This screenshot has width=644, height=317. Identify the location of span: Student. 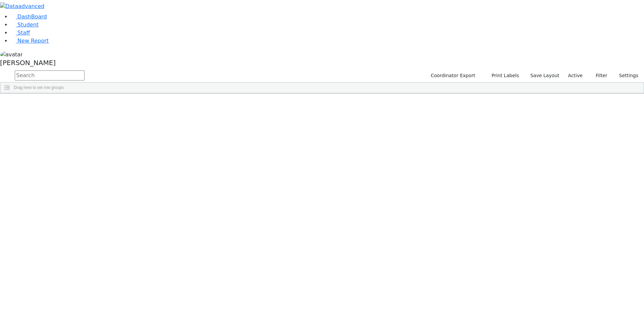
(28, 25).